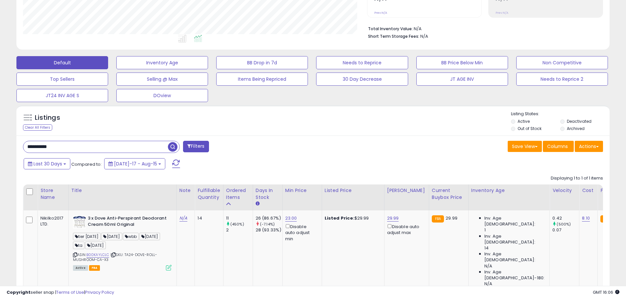 Image resolution: width=626 pixels, height=299 pixels. I want to click on div: $29.99, so click(352, 219).